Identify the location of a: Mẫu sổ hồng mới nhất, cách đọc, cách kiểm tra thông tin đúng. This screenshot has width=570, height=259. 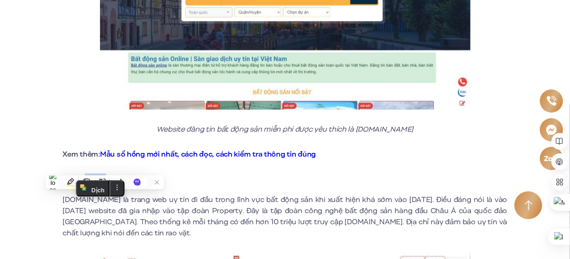
(208, 154).